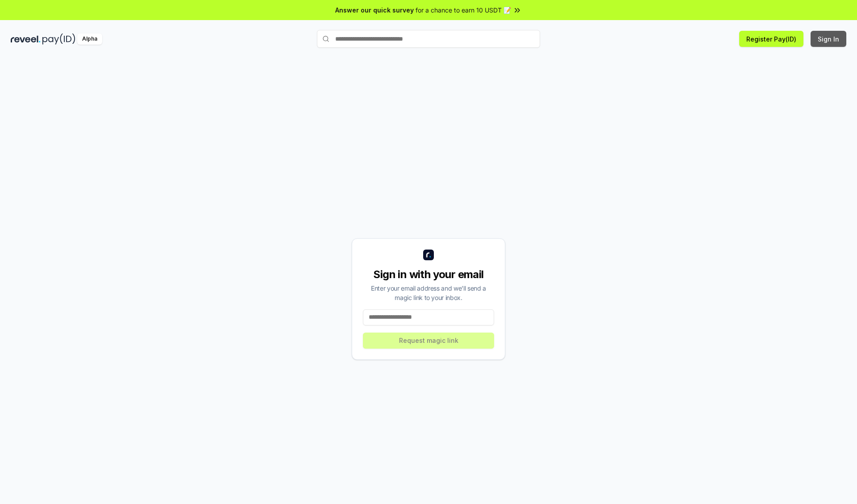 Image resolution: width=857 pixels, height=504 pixels. I want to click on div: Enter your email address and we’ll send a magic link to your inbox., so click(429, 293).